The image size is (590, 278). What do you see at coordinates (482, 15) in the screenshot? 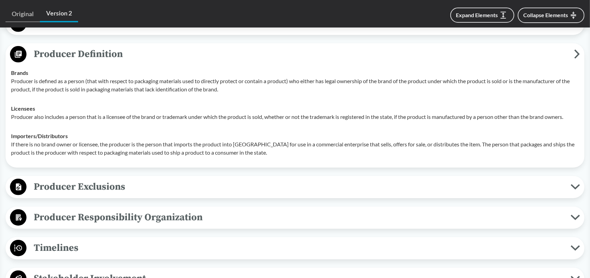
I see `button: Expand Elements` at bounding box center [482, 15].